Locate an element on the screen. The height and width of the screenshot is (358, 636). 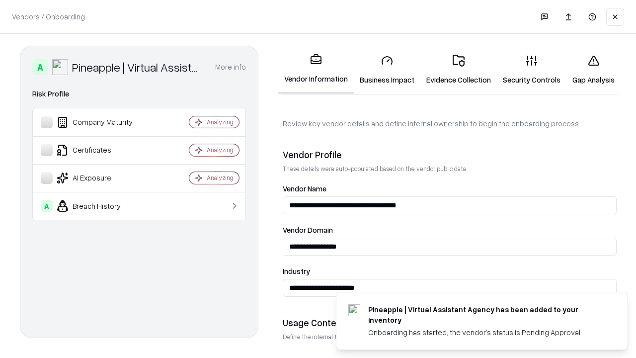
button: More info is located at coordinates (231, 67).